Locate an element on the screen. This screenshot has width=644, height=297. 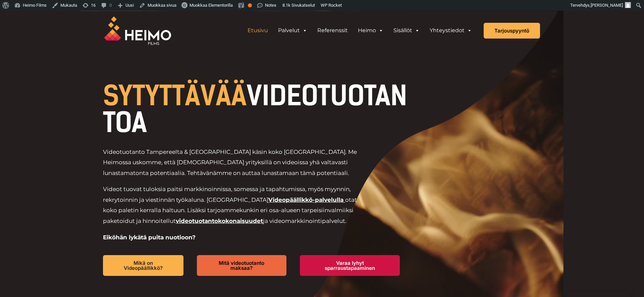
a: Mikä on Videopäällikkö? is located at coordinates (143, 265).